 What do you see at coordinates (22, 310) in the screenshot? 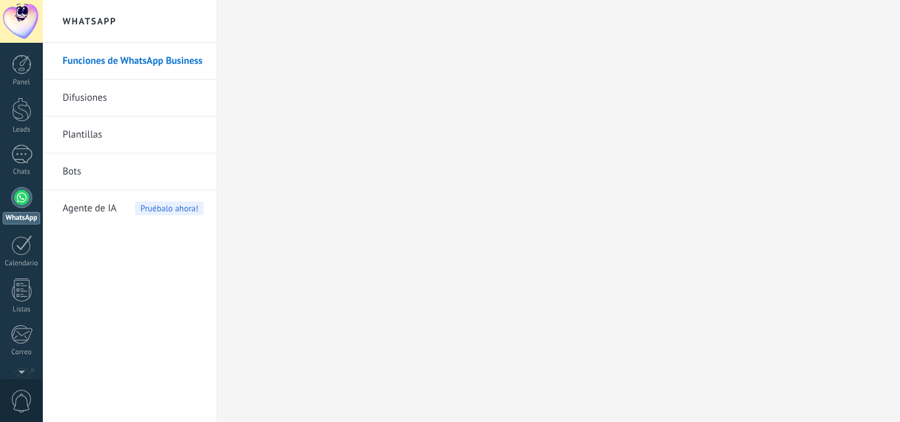
I see `div: Listas` at bounding box center [22, 310].